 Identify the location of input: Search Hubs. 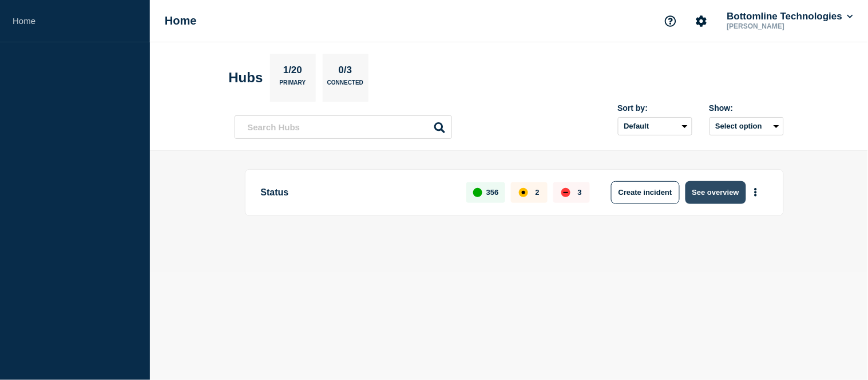
(344, 127).